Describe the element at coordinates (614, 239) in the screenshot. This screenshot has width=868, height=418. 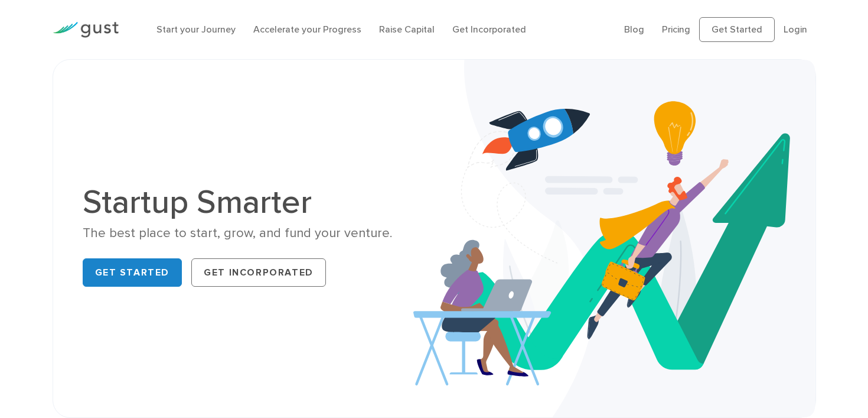
I see `img: Startup Smarter Hero` at that location.